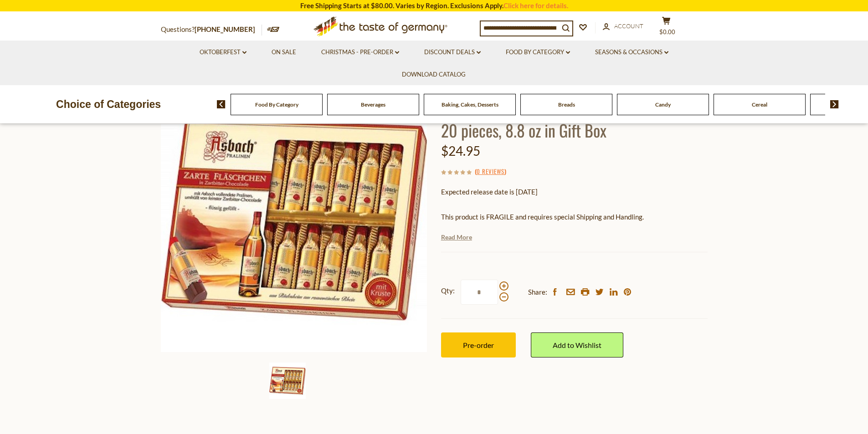 This screenshot has height=434, width=868. I want to click on span: Breads, so click(566, 105).